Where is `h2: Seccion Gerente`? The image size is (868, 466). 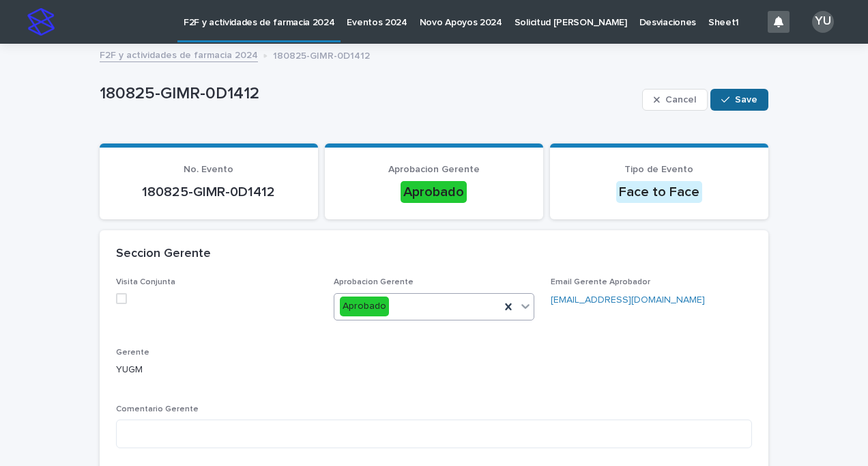
h2: Seccion Gerente is located at coordinates (163, 254).